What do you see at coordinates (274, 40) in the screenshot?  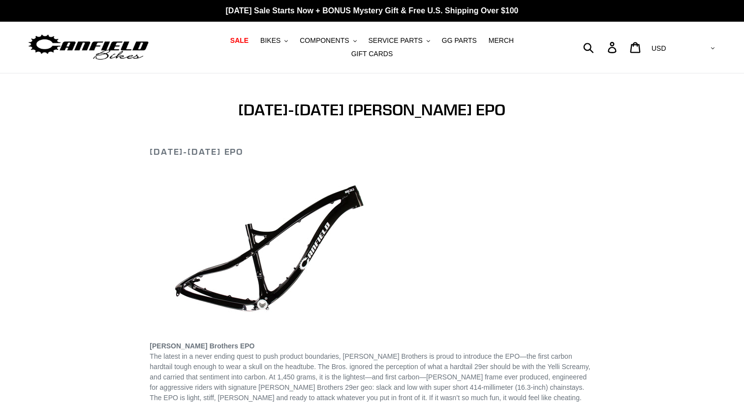 I see `button: BIKES` at bounding box center [274, 40].